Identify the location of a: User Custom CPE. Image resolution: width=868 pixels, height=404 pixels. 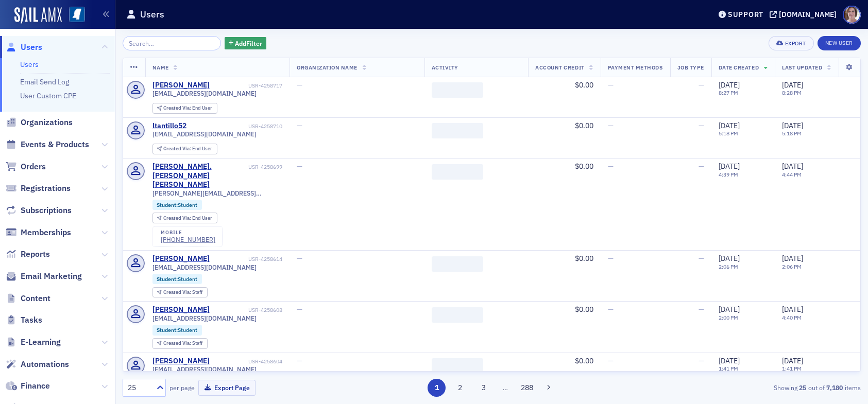
(48, 96).